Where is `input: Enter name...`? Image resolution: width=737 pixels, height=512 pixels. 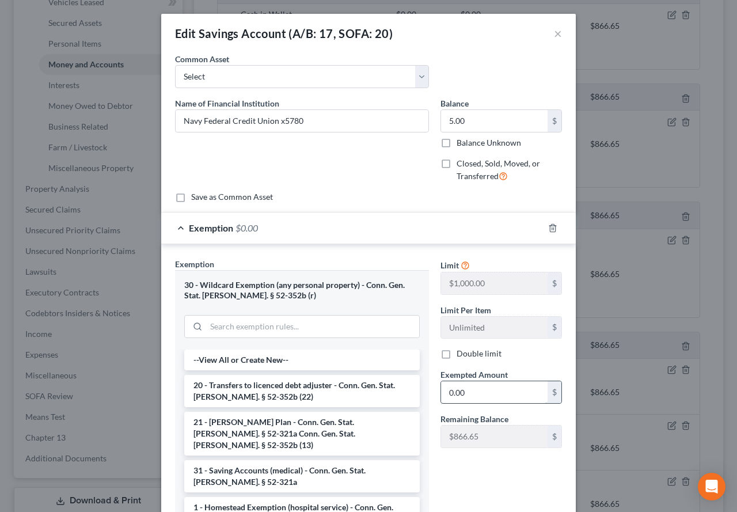 input: Enter name... is located at coordinates (302, 121).